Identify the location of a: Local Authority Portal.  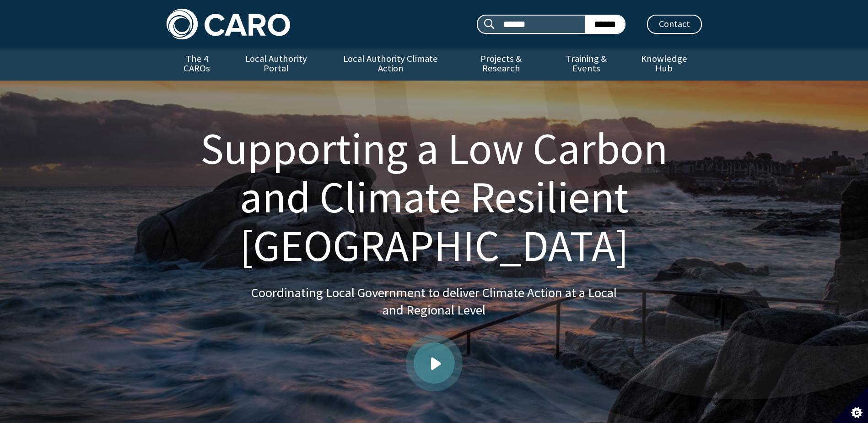
(276, 64).